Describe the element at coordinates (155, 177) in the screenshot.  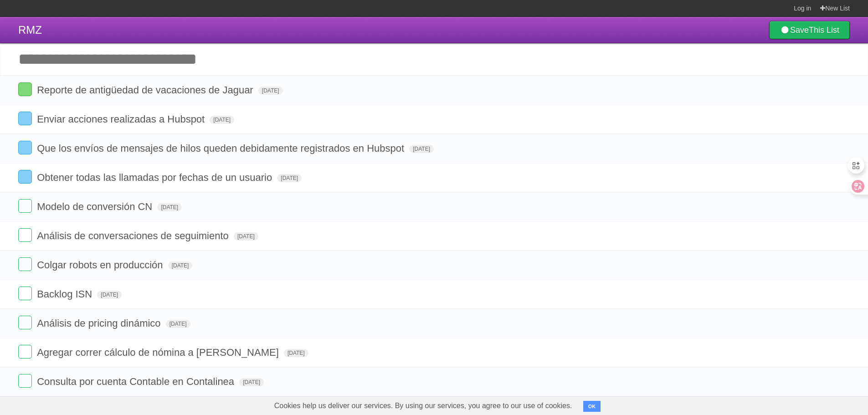
I see `span: Obtener todas las llamadas por fechas de un usuario` at that location.